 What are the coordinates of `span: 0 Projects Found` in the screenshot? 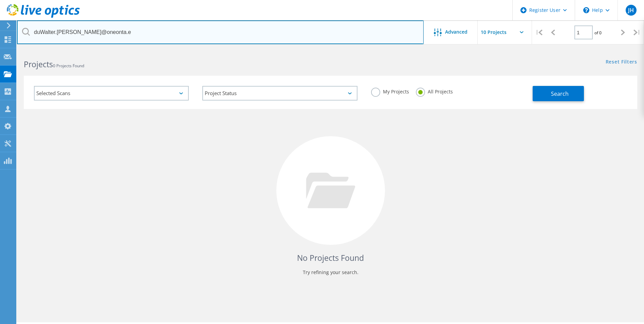 It's located at (69, 66).